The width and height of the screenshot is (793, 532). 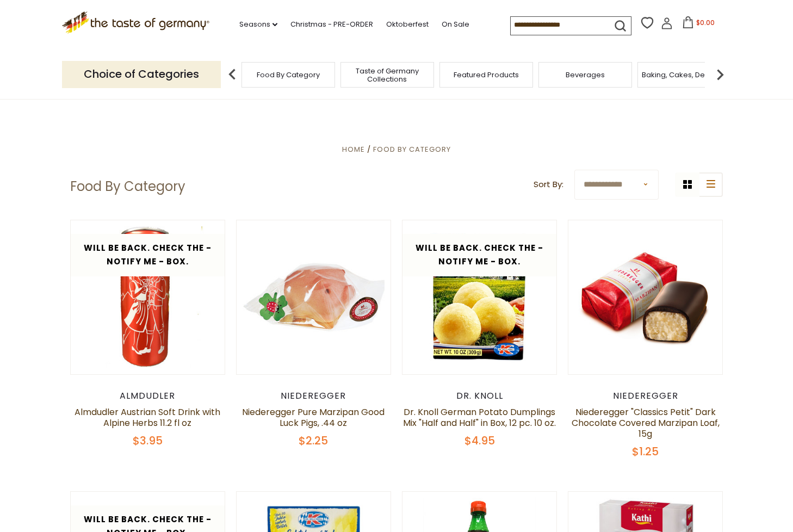 I want to click on a: Christmas - PRE-ORDER, so click(x=332, y=24).